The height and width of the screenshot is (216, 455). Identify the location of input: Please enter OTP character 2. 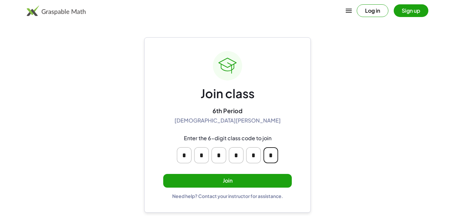
(202, 155).